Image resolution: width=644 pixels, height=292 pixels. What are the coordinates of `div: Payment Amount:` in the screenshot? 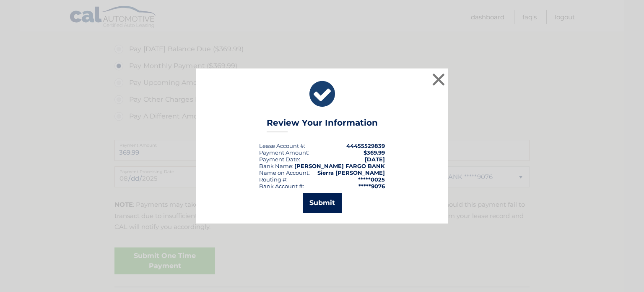 It's located at (284, 152).